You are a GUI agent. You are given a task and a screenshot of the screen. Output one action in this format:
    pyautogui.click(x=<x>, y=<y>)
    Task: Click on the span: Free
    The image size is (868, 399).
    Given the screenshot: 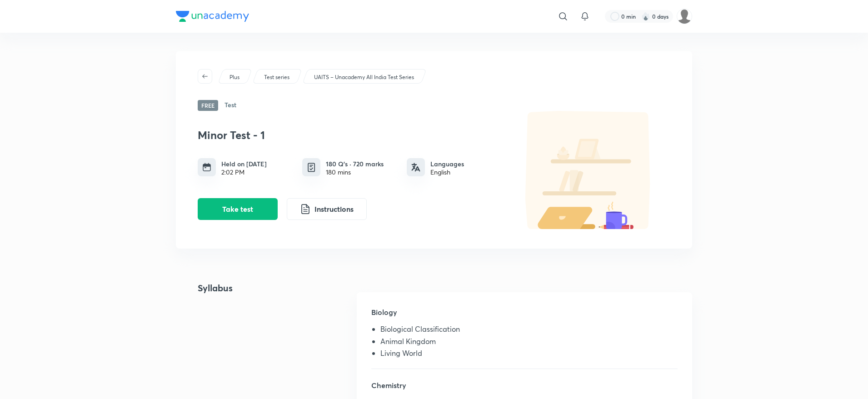 What is the action you would take?
    pyautogui.click(x=208, y=106)
    